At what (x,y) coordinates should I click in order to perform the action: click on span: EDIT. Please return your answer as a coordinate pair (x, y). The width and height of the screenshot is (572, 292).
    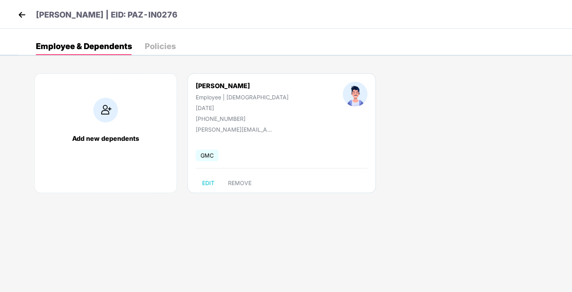
    Looking at the image, I should click on (208, 183).